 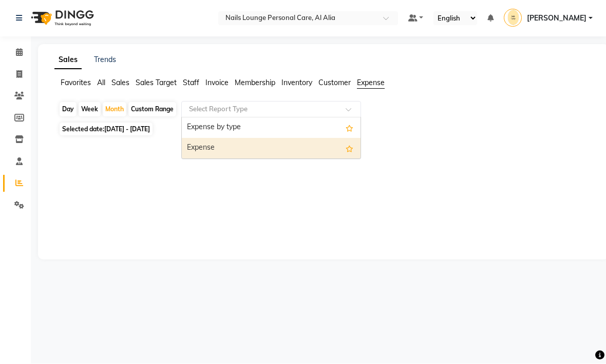 What do you see at coordinates (297, 83) in the screenshot?
I see `span: Inventory` at bounding box center [297, 83].